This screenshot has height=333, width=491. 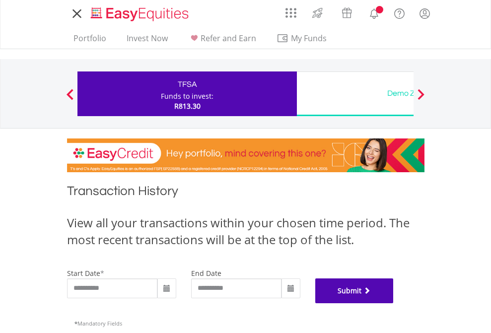 What do you see at coordinates (424, 13) in the screenshot?
I see `a: My Profile` at bounding box center [424, 13].